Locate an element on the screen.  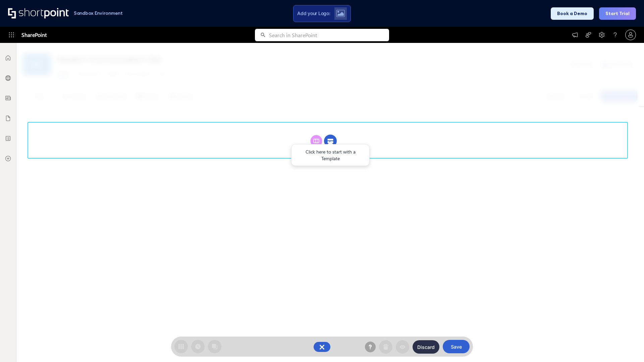
h1: Sandbox Environment is located at coordinates (98, 14).